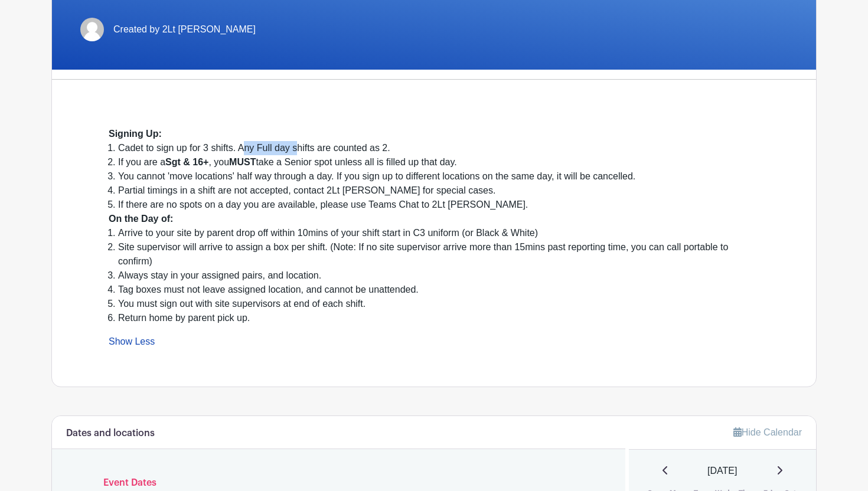 This screenshot has width=868, height=491. Describe the element at coordinates (439, 234) in the screenshot. I see `li: Arrive to your site by parent drop off within 10mins of your shift start in C3 uniform (or Black ...` at that location.